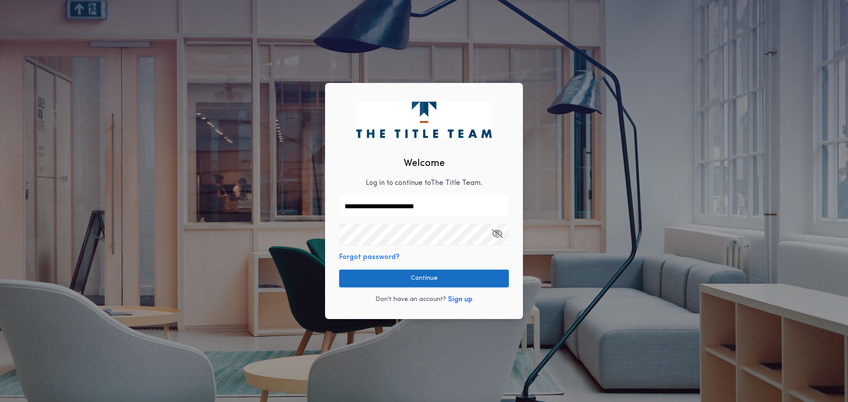  What do you see at coordinates (424, 163) in the screenshot?
I see `h2: Welcome` at bounding box center [424, 163].